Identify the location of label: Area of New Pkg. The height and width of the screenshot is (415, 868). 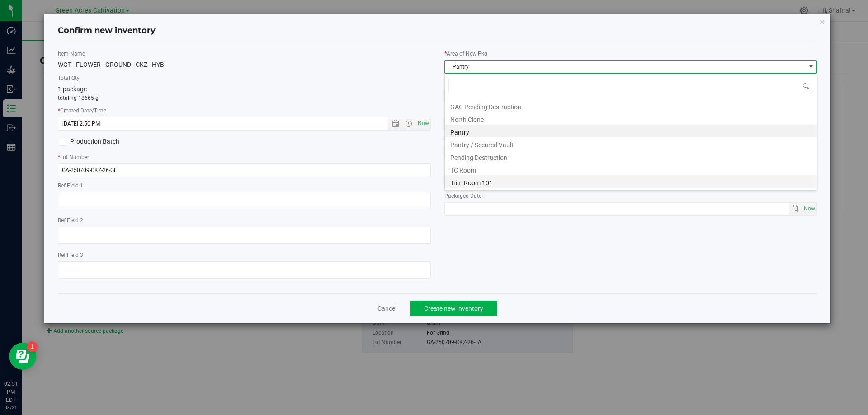
(630, 54).